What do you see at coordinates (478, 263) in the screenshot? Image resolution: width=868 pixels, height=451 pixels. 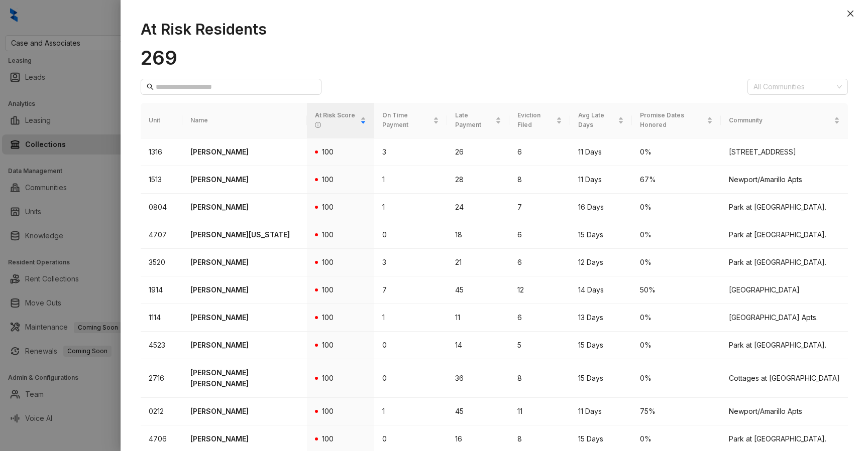 I see `td: 21` at bounding box center [478, 263].